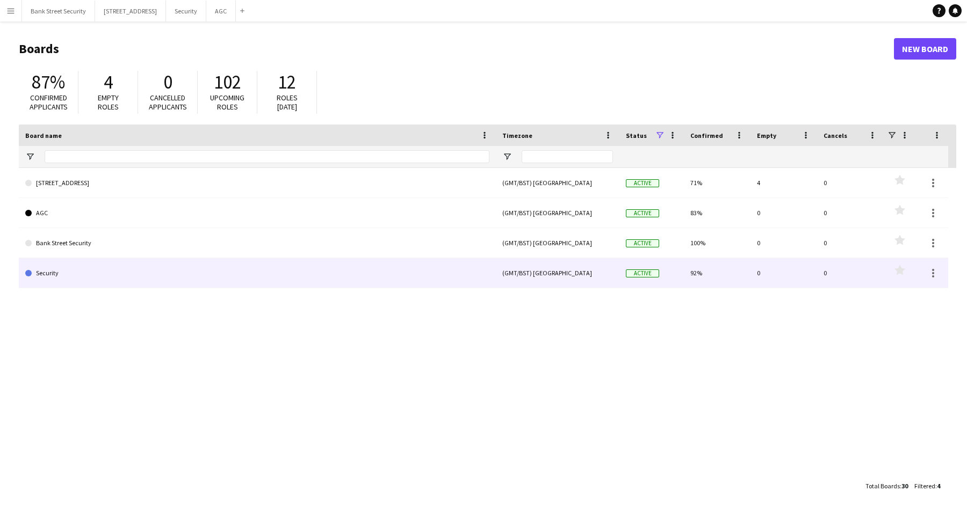  I want to click on div: 92%, so click(717, 273).